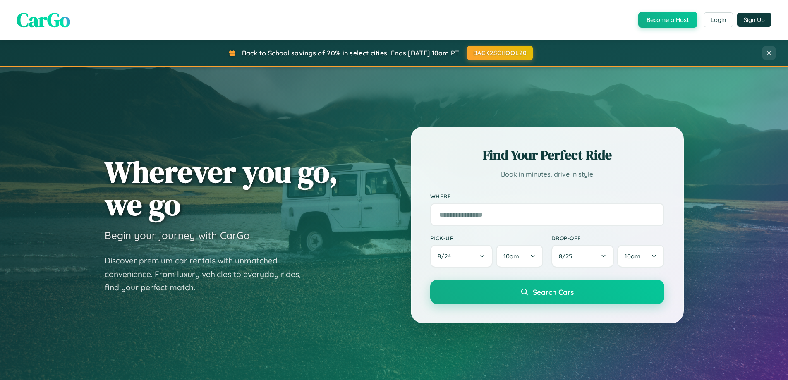 The height and width of the screenshot is (380, 788). What do you see at coordinates (547, 292) in the screenshot?
I see `button: Search Cars` at bounding box center [547, 292].